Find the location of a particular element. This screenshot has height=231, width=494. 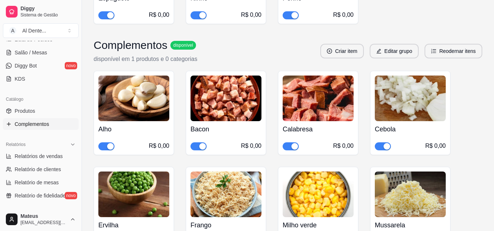

button: plus-circleCriar item is located at coordinates (342, 51).